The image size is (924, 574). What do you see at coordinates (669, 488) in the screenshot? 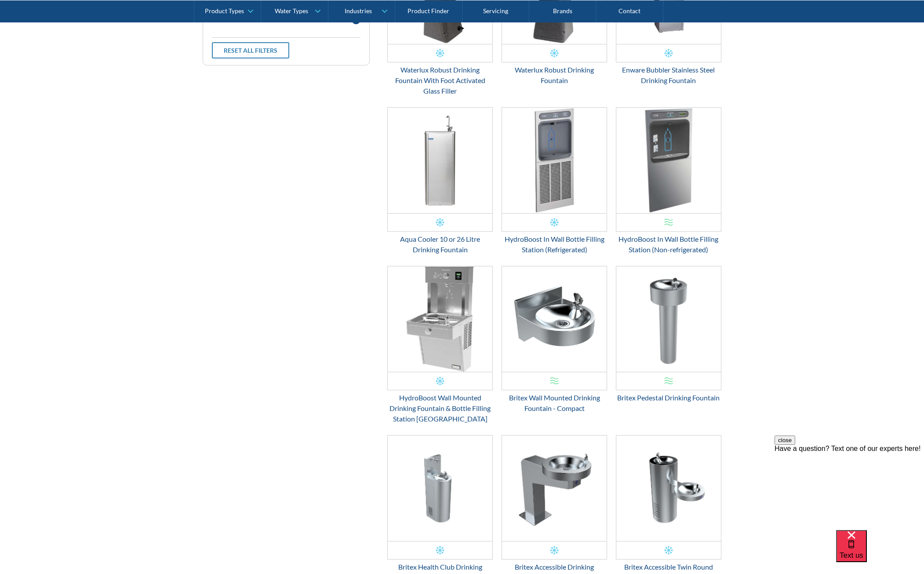
I see `img: Britex Accessible Twin Round Fountain` at bounding box center [669, 488].